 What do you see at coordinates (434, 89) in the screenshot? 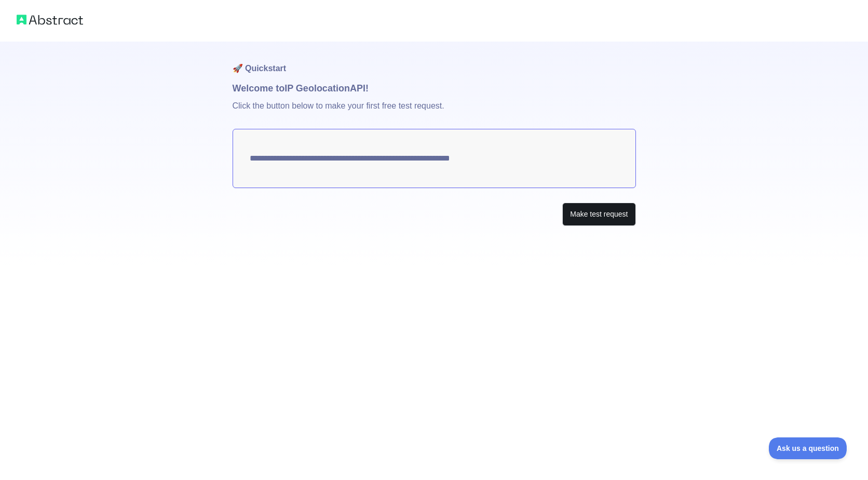
I see `h1: Welcome to IP Geolocation API!` at bounding box center [434, 89].